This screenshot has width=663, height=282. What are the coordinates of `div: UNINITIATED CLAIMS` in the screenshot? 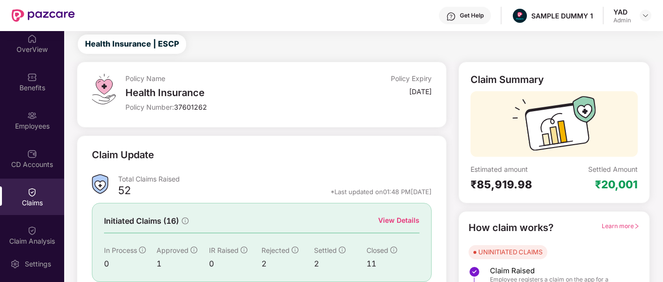 It's located at (510, 252).